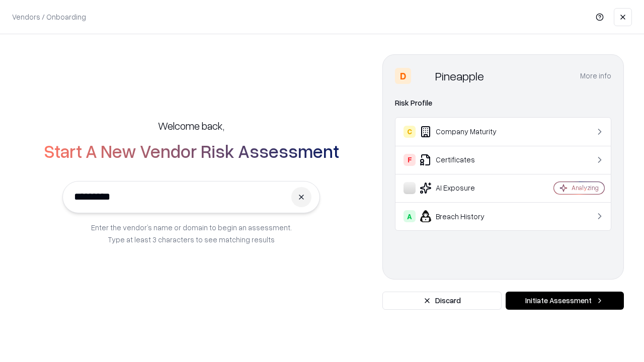 This screenshot has width=644, height=362. Describe the element at coordinates (585, 187) in the screenshot. I see `div: Analyzing` at that location.